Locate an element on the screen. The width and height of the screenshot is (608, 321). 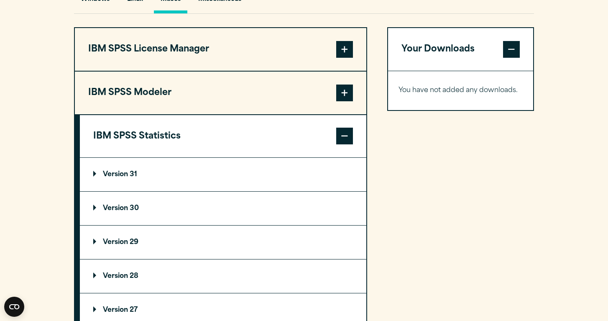
summary: Version 31 is located at coordinates (223, 174).